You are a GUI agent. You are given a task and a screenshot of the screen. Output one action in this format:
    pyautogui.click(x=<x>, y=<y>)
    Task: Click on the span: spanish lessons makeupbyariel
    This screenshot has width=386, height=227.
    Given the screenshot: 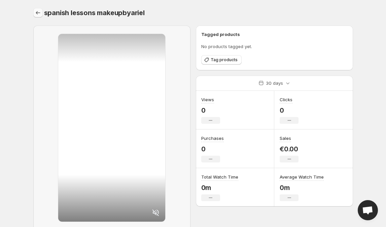 What is the action you would take?
    pyautogui.click(x=94, y=13)
    